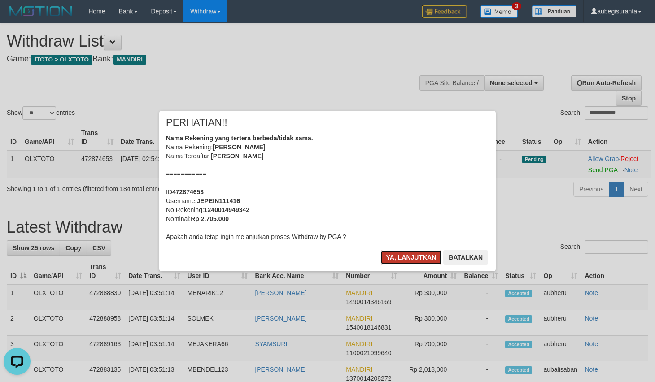 The width and height of the screenshot is (655, 382). I want to click on b: Rp 2.705.000, so click(210, 219).